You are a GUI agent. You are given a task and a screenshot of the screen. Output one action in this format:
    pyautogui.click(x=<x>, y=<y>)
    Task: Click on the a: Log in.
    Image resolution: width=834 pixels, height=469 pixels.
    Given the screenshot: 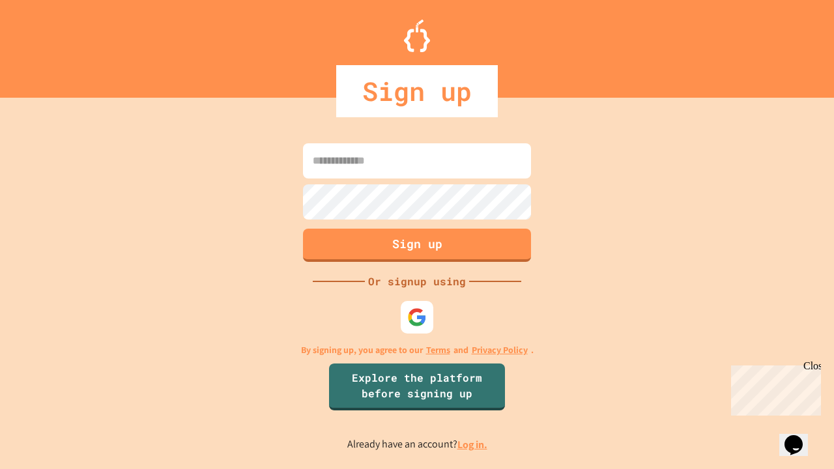 What is the action you would take?
    pyautogui.click(x=472, y=444)
    